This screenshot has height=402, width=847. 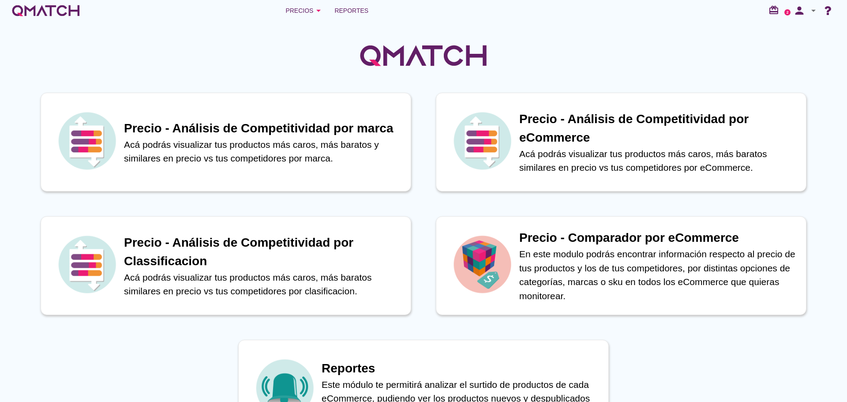 What do you see at coordinates (658, 238) in the screenshot?
I see `h1: Precio - Comparador por eCommerce` at bounding box center [658, 238].